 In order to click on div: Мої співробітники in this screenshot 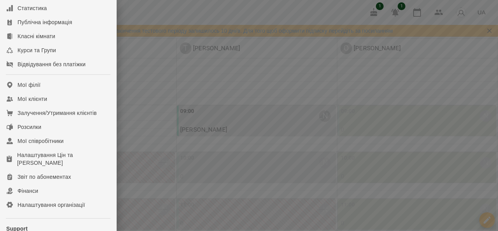, I will do `click(40, 141)`.